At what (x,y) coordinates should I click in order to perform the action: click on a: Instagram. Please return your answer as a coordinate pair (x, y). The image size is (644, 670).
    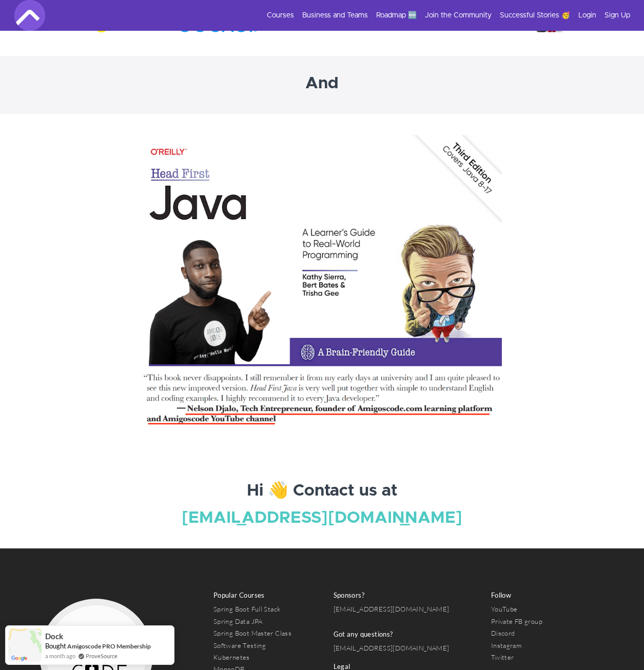
    Looking at the image, I should click on (506, 645).